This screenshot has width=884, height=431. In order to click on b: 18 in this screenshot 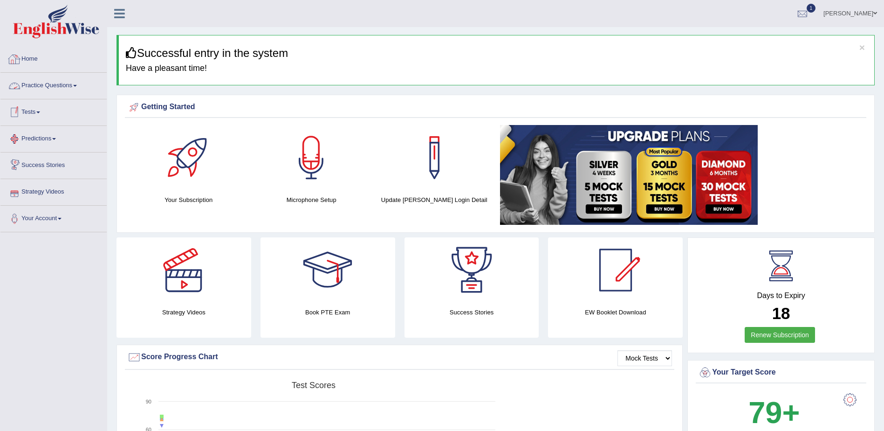, I will do `click(781, 313)`.